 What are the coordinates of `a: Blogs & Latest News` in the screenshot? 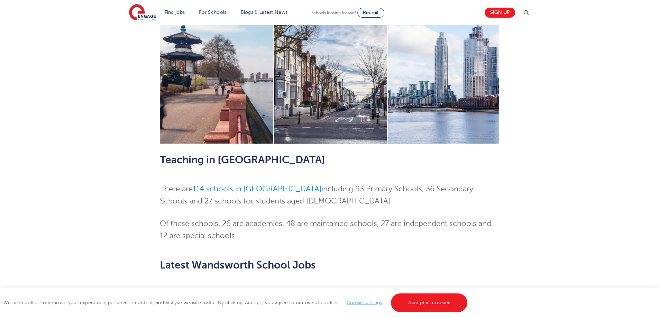 It's located at (264, 12).